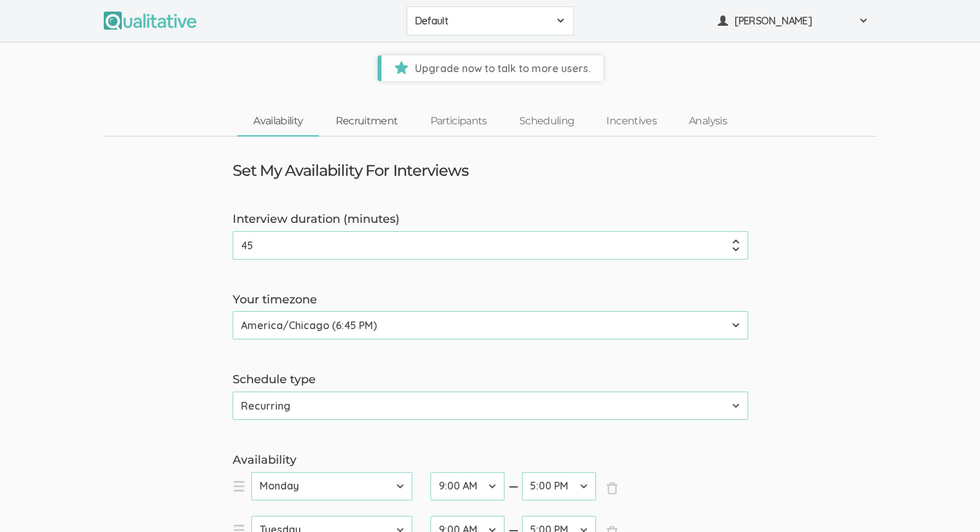  What do you see at coordinates (490, 68) in the screenshot?
I see `a: Upgrade now to talk to more users.` at bounding box center [490, 68].